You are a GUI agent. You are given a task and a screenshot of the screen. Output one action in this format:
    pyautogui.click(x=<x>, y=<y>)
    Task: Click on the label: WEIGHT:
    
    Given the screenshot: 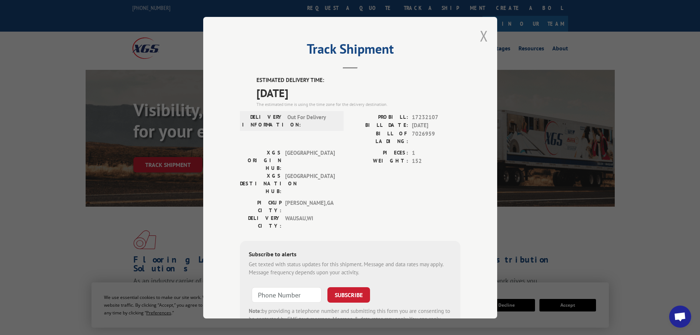 What is the action you would take?
    pyautogui.click(x=379, y=161)
    